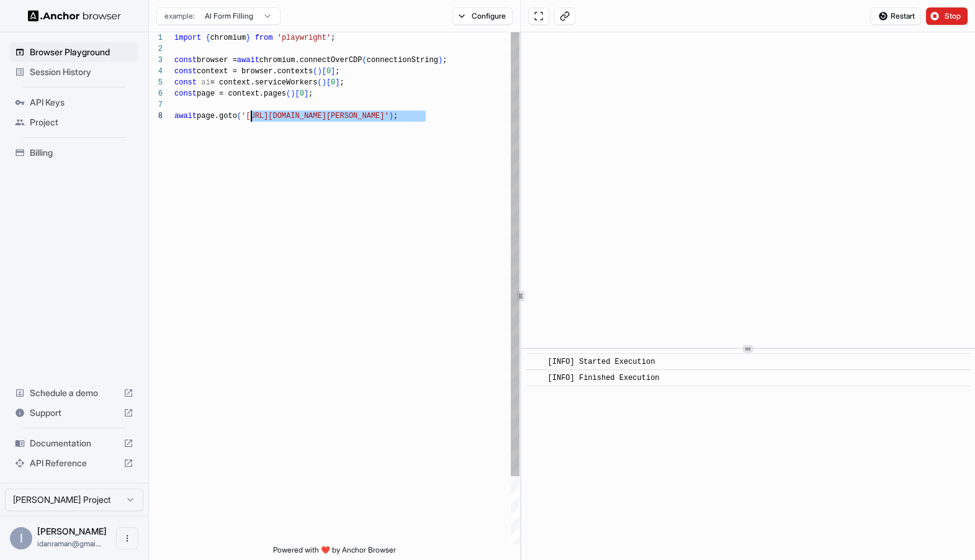 This screenshot has width=975, height=560. Describe the element at coordinates (74, 463) in the screenshot. I see `span: API Reference` at that location.